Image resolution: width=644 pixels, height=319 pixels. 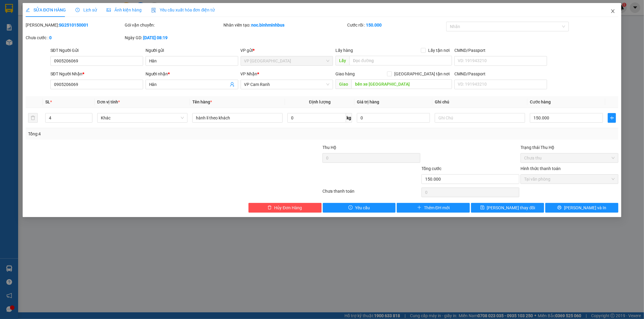 What do you see at coordinates (368, 102) in the screenshot?
I see `span: Giá trị hàng` at bounding box center [368, 102].